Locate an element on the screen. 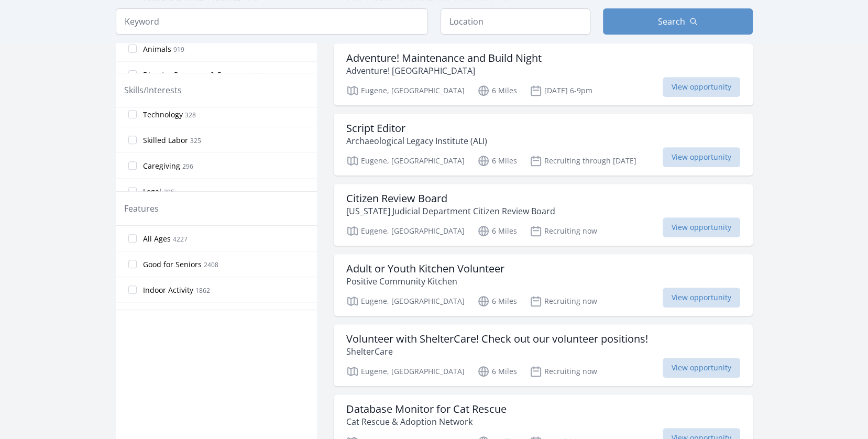 This screenshot has height=439, width=868. input: Keyword is located at coordinates (272, 21).